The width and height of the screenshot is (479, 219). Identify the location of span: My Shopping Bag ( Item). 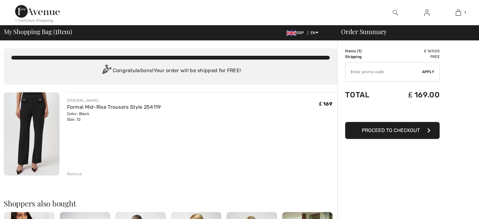
(38, 31).